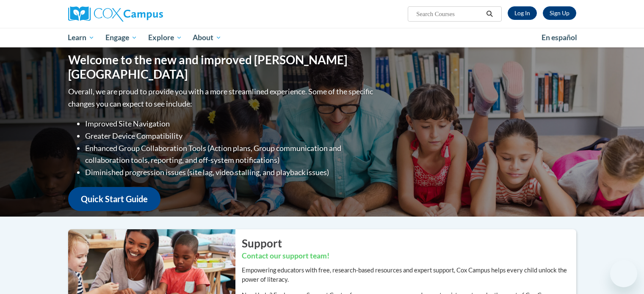 The image size is (644, 294). What do you see at coordinates (322, 38) in the screenshot?
I see `div: Main menu` at bounding box center [322, 38].